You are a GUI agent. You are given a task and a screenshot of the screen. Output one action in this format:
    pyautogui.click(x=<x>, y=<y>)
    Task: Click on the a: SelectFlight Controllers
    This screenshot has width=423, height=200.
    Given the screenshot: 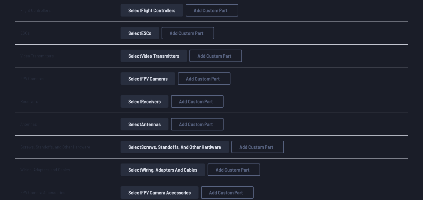 What is the action you would take?
    pyautogui.click(x=152, y=10)
    